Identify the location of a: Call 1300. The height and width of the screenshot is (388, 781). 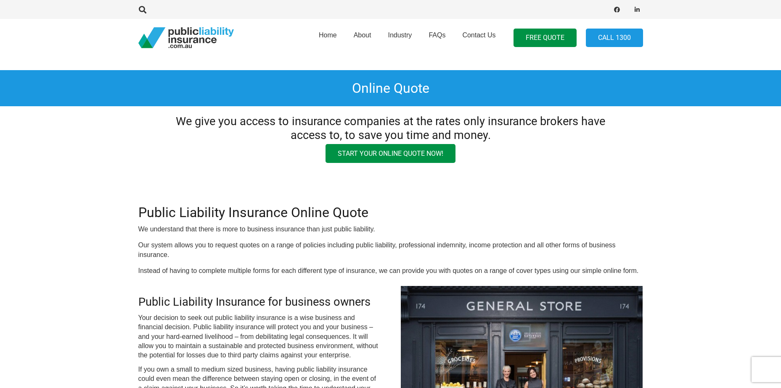
(614, 38).